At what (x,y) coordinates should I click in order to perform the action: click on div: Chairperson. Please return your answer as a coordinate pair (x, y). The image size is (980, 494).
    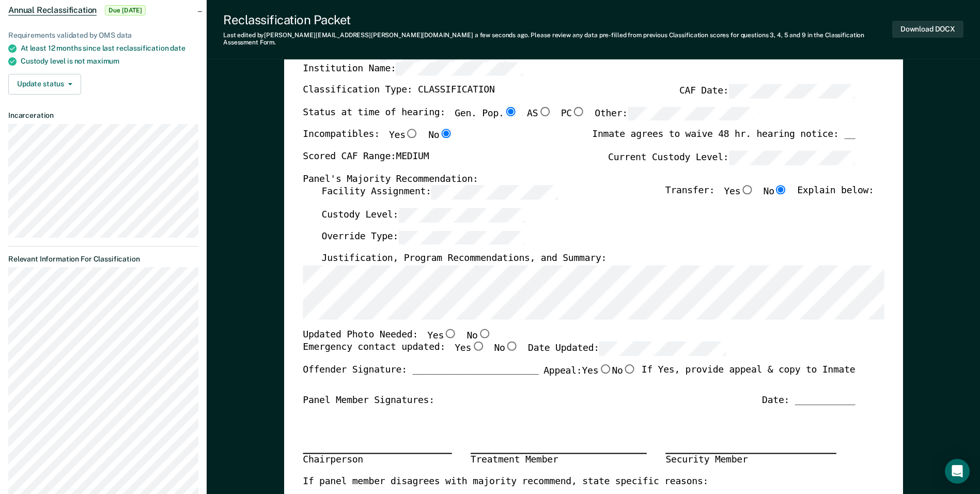
    Looking at the image, I should click on (377, 460).